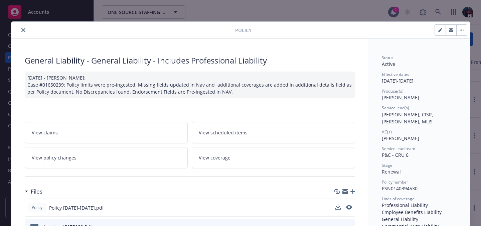 The width and height of the screenshot is (481, 226). Describe the element at coordinates (54, 157) in the screenshot. I see `span: View policy changes` at that location.